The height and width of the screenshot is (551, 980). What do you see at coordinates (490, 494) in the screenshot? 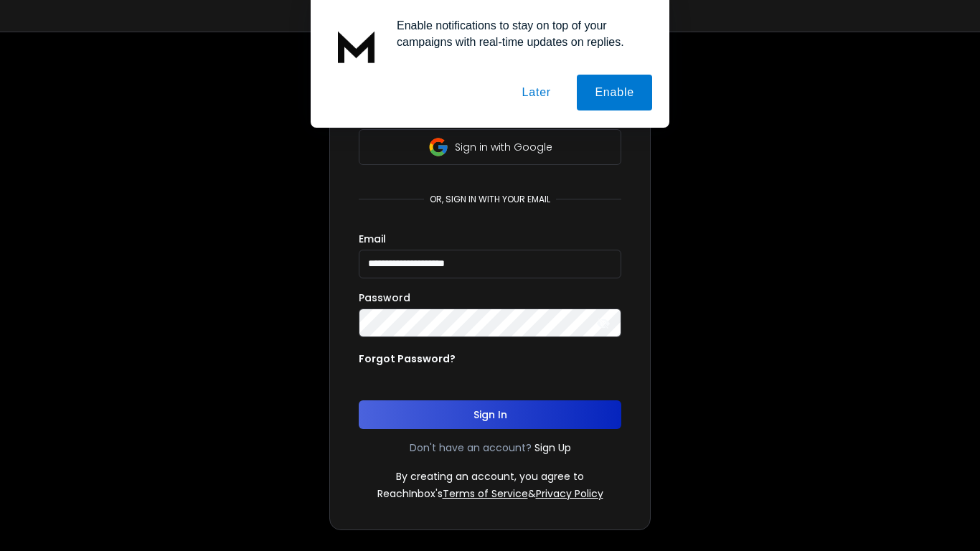
I see `p: ReachInbox's &` at bounding box center [490, 494].